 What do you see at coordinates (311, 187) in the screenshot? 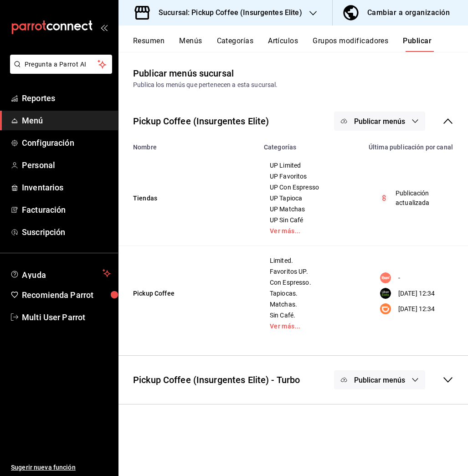
I see `span: UP Con Espresso` at bounding box center [311, 187].